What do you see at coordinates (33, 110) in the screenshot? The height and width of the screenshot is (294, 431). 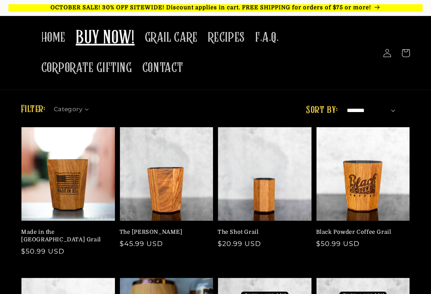 I see `h2: Filter:` at bounding box center [33, 110].